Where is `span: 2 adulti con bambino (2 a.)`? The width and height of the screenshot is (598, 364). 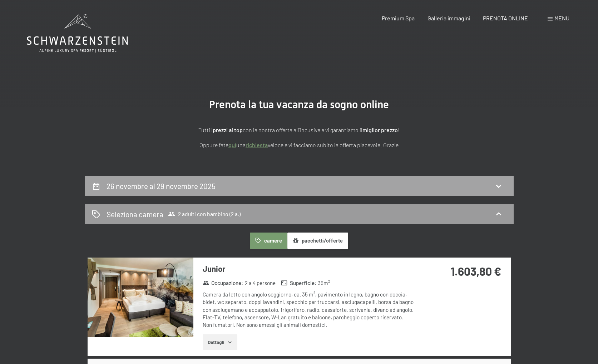
span: 2 adulti con bambino (2 a.) is located at coordinates (204, 214).